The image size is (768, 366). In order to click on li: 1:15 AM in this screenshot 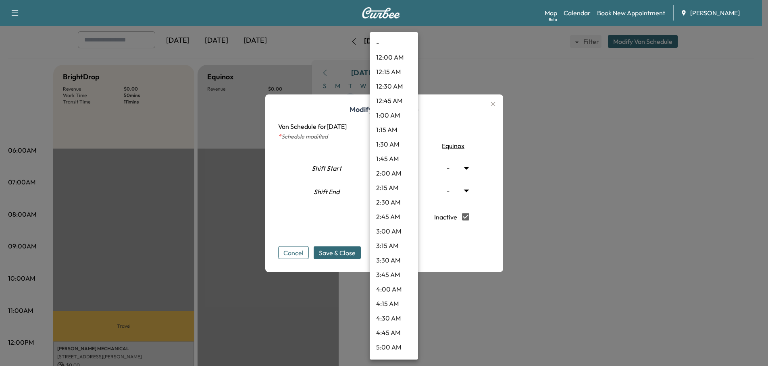, I will do `click(394, 130)`.